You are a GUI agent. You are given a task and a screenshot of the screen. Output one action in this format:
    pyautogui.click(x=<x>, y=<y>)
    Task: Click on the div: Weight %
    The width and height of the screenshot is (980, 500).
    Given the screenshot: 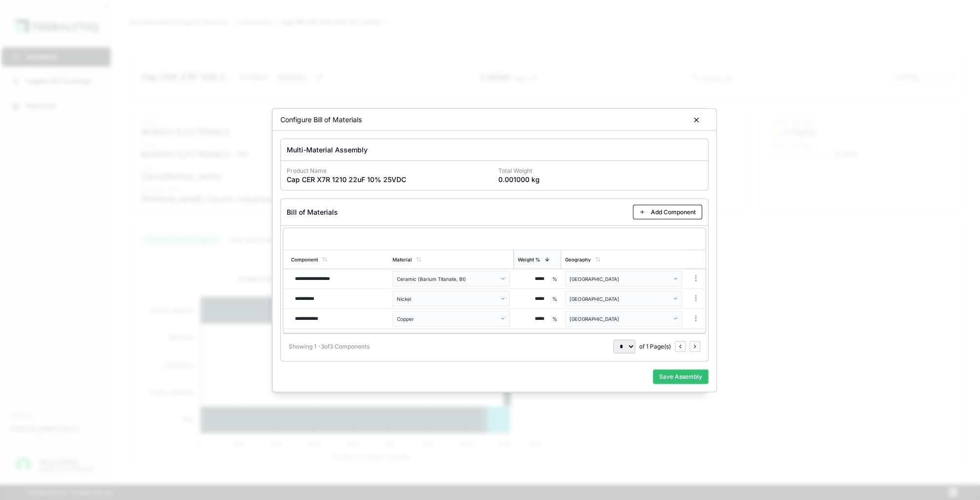 What is the action you would take?
    pyautogui.click(x=529, y=259)
    